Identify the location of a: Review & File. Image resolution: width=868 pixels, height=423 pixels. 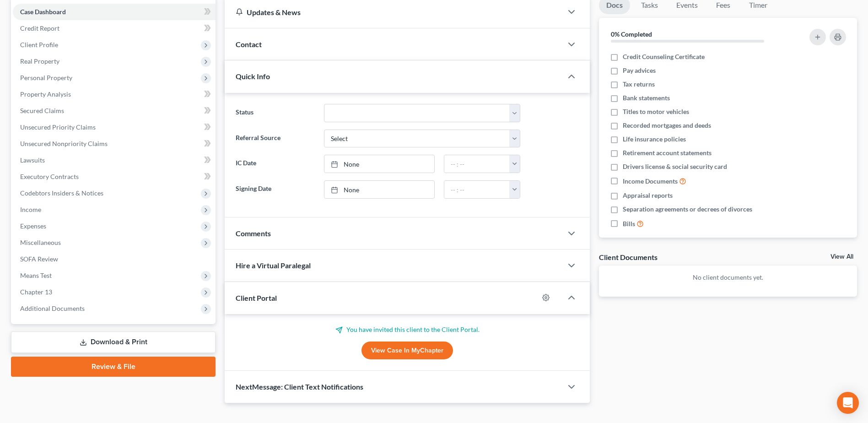
(113, 366).